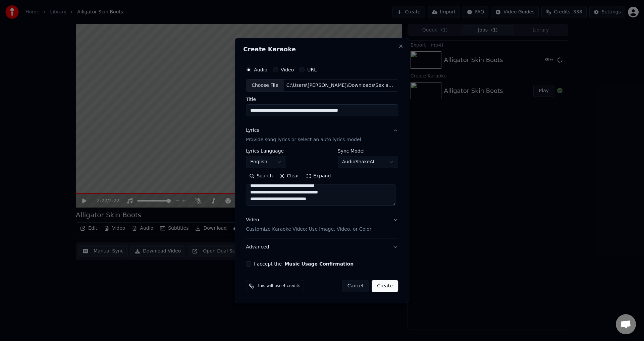 The height and width of the screenshot is (341, 644). What do you see at coordinates (304, 264) in the screenshot?
I see `label: I accept the` at bounding box center [304, 264].